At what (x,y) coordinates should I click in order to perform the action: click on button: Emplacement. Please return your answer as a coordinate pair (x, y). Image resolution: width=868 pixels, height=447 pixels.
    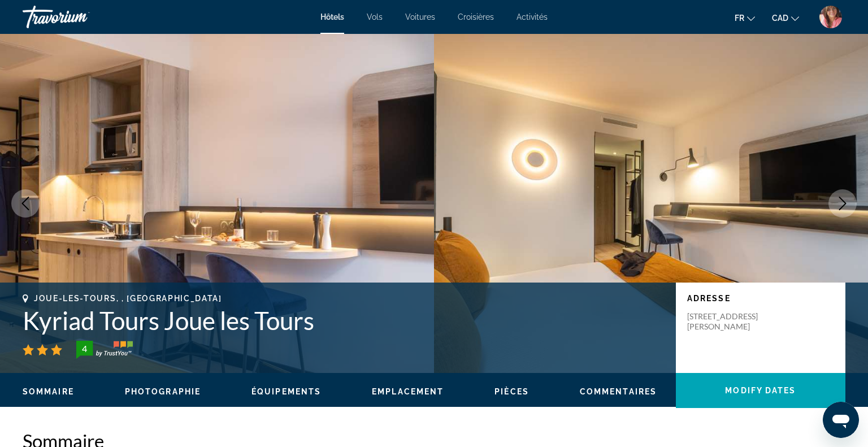
    Looking at the image, I should click on (407, 391).